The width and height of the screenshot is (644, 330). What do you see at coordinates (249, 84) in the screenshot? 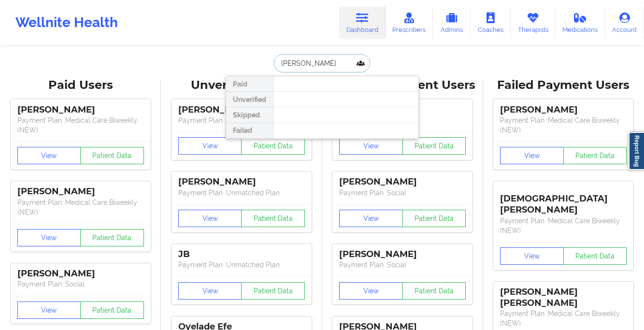
I see `div: Paid` at bounding box center [249, 84].